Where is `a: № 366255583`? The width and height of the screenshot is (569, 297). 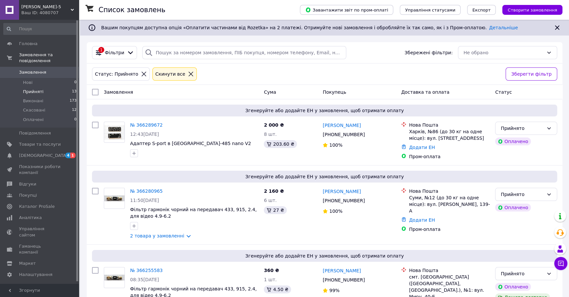
a: № 366255583 is located at coordinates (146, 270).